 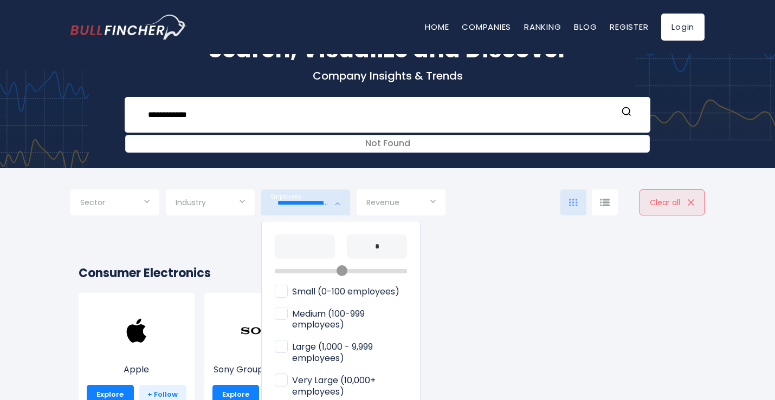 What do you see at coordinates (437, 27) in the screenshot?
I see `a: Home` at bounding box center [437, 27].